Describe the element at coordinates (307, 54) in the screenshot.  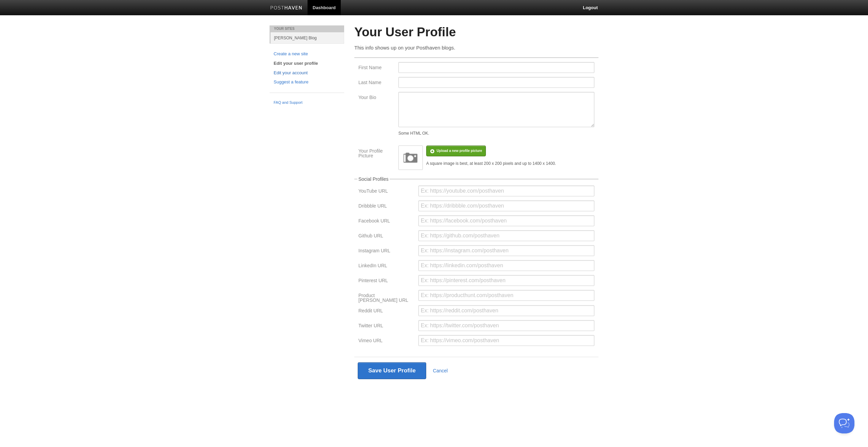
I see `a: Create a new site` at that location.